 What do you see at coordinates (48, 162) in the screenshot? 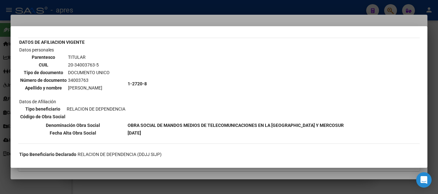
I see `th: Ultimo Período Declarado` at bounding box center [48, 162].